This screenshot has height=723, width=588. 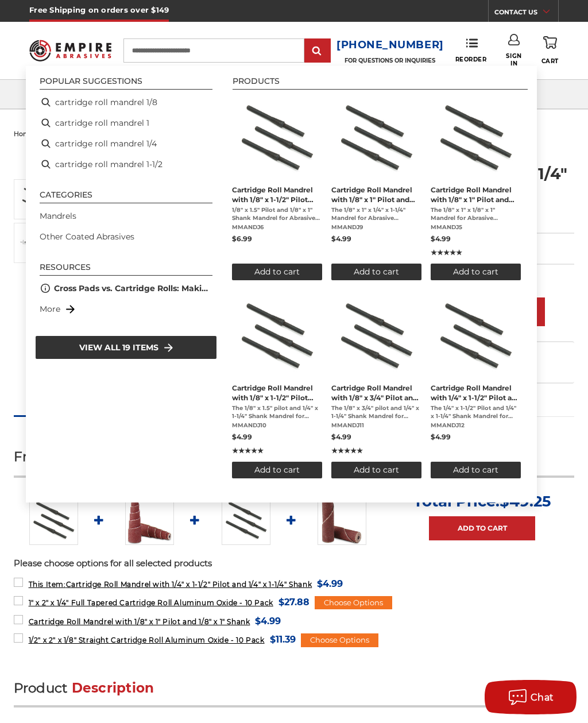 I want to click on span: MMANDJ11, so click(x=376, y=425).